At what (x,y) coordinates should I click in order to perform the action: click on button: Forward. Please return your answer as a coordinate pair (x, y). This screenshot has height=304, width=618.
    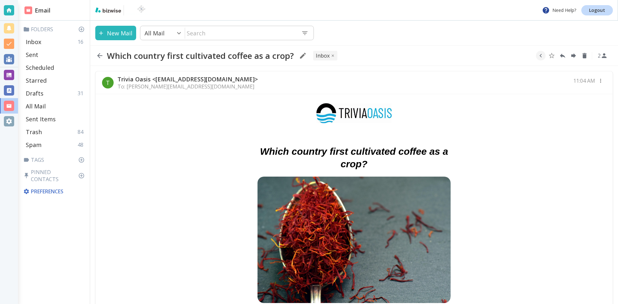
    Looking at the image, I should click on (574, 56).